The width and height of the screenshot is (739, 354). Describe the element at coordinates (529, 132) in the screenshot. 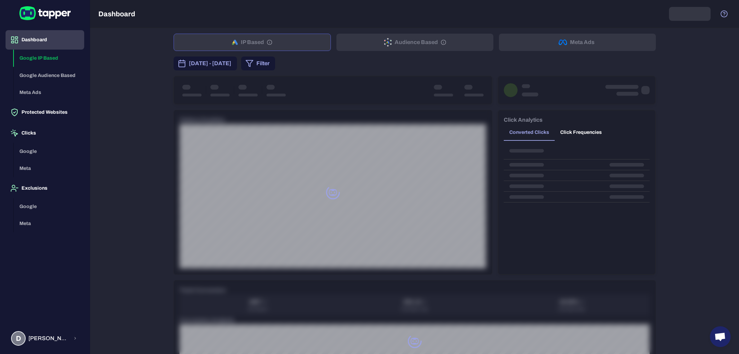

I see `button: Converted Clicks` at that location.